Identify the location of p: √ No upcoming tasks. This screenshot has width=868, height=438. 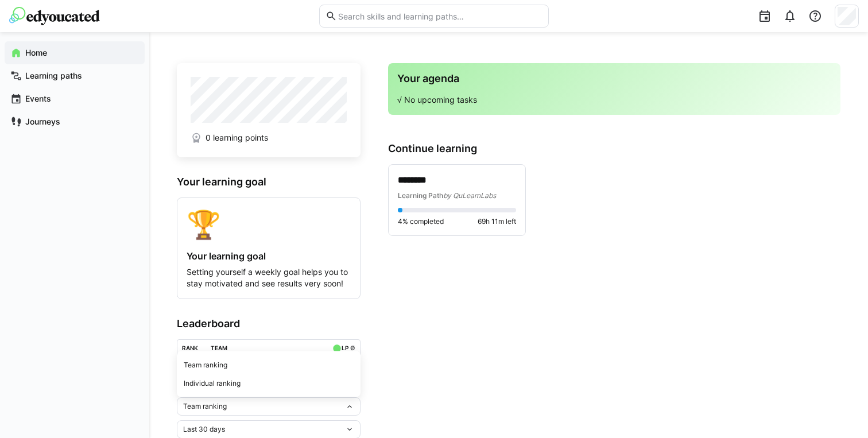
(614, 100).